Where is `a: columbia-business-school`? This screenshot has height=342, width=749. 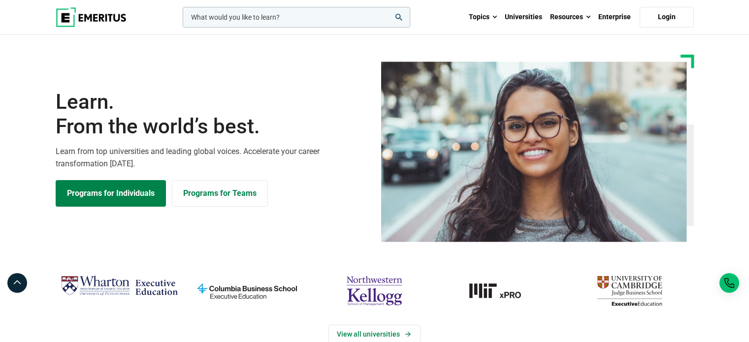
a: columbia-business-school is located at coordinates (247, 291).